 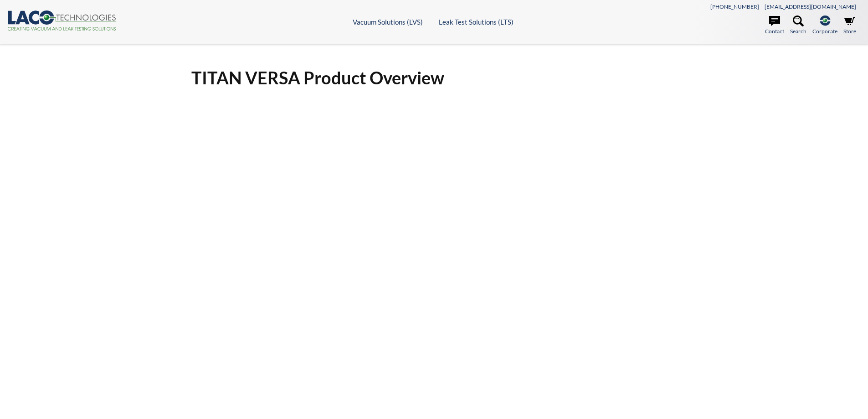 What do you see at coordinates (775, 25) in the screenshot?
I see `a: Contact` at bounding box center [775, 25].